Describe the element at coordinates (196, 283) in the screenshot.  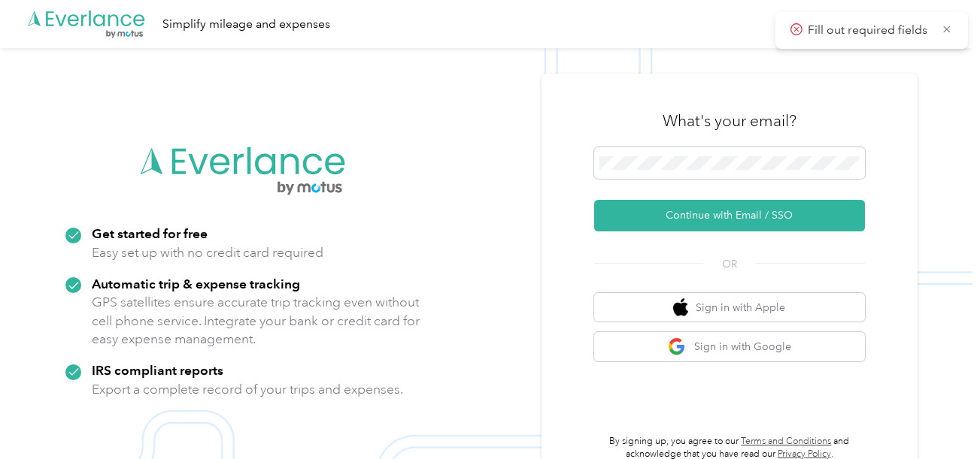
I see `strong: Automatic trip & expense tracking` at that location.